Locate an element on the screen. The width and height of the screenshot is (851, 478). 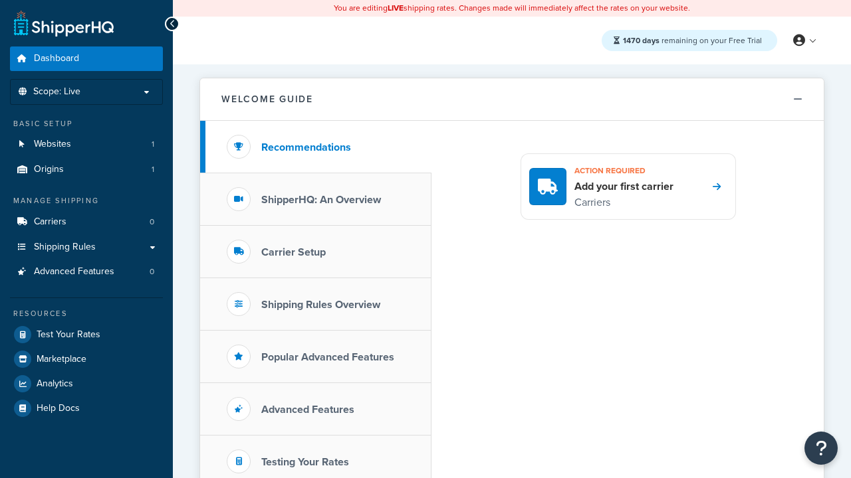
li: Analytics is located at coordinates (86, 384).